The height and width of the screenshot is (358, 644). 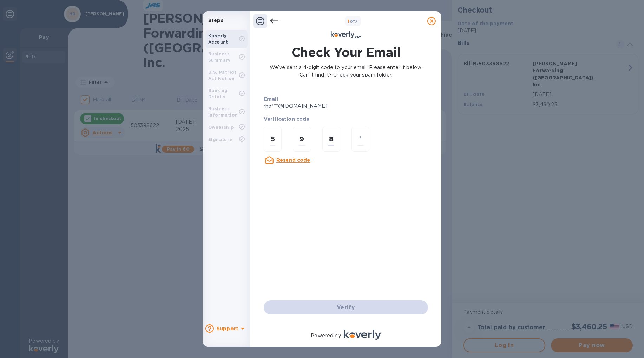 I want to click on p: Powered by, so click(x=325, y=335).